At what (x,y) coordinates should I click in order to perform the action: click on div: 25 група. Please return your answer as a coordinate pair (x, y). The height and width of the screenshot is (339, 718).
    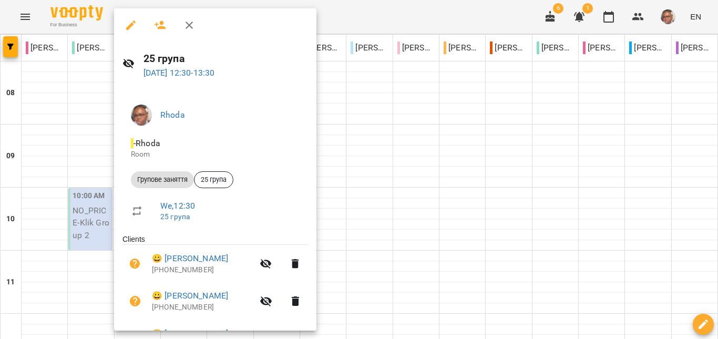
    Looking at the image, I should click on (213, 180).